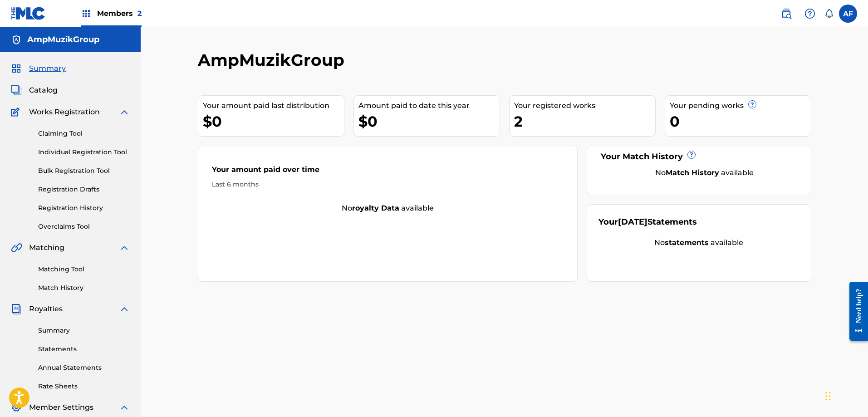 Image resolution: width=868 pixels, height=417 pixels. Describe the element at coordinates (846, 395) in the screenshot. I see `div: Chat Widget` at that location.